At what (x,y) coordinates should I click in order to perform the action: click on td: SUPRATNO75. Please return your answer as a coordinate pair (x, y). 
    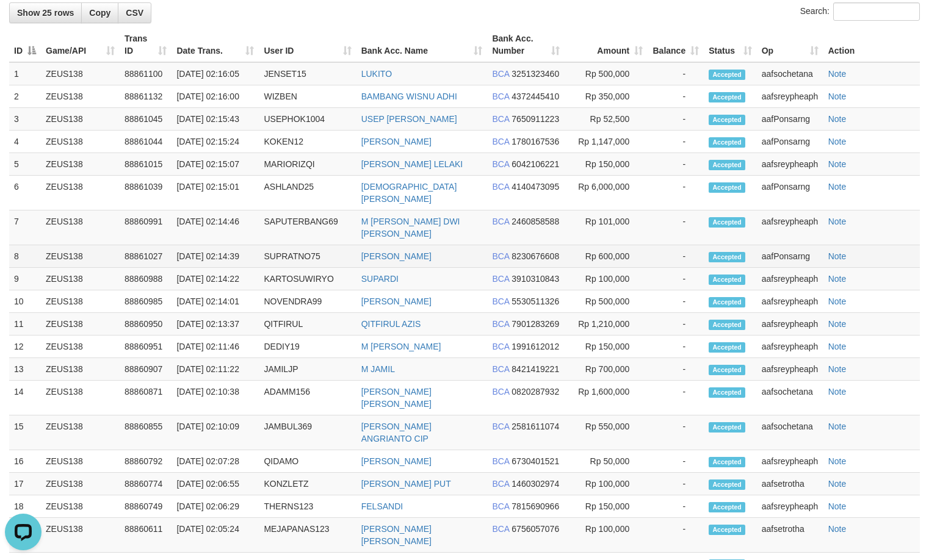
    Looking at the image, I should click on (307, 256).